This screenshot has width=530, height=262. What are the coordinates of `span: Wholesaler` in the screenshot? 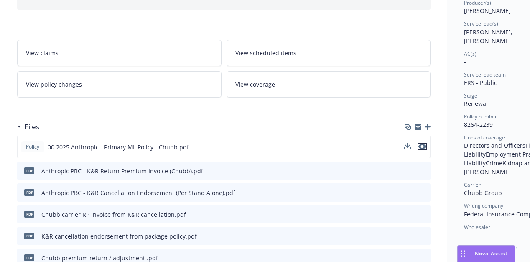 It's located at (477, 226).